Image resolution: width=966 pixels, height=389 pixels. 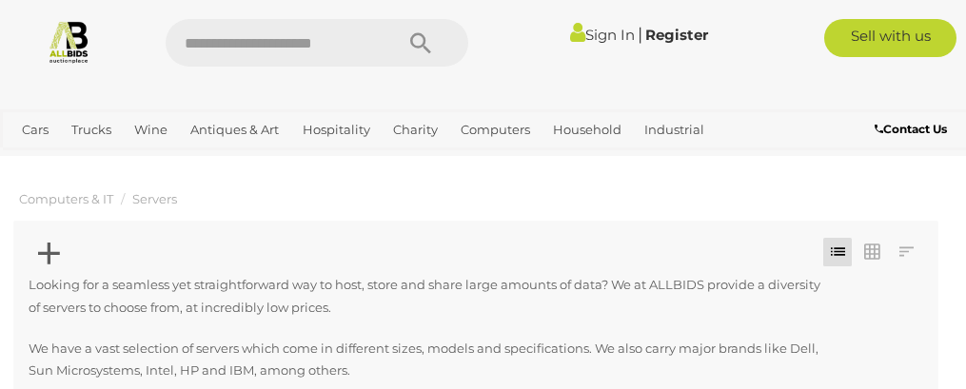 What do you see at coordinates (66, 199) in the screenshot?
I see `span: Computers & IT` at bounding box center [66, 199].